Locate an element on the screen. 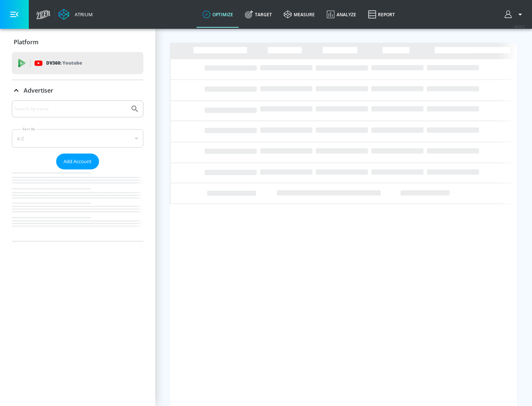 Image resolution: width=532 pixels, height=406 pixels. button: Add Account is located at coordinates (77, 162).